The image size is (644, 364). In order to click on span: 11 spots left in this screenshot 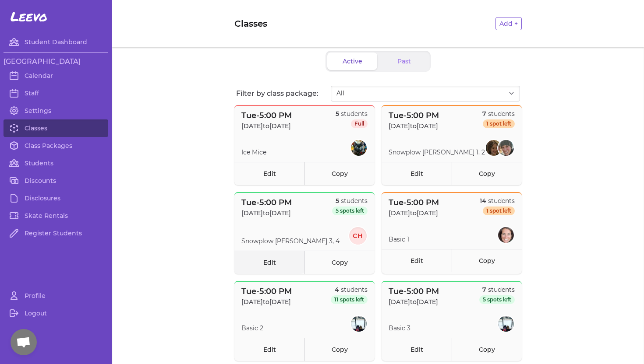, I will do `click(349, 300)`.